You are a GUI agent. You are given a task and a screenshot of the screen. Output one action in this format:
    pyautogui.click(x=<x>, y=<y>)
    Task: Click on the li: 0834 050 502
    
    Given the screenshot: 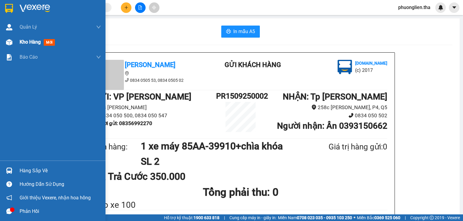 What is the action you would take?
    pyautogui.click(x=326, y=116)
    